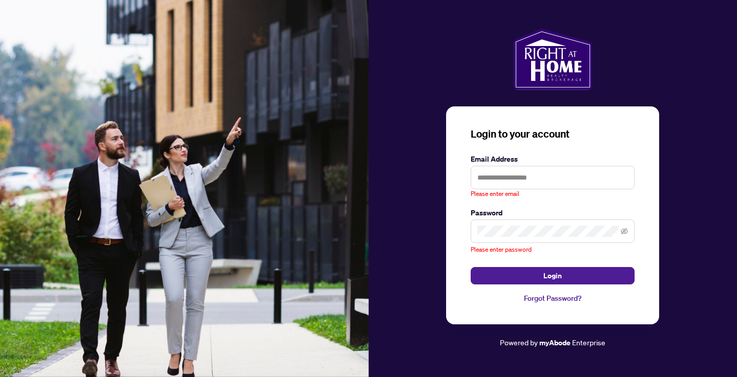  I want to click on img: ma-logo, so click(552, 59).